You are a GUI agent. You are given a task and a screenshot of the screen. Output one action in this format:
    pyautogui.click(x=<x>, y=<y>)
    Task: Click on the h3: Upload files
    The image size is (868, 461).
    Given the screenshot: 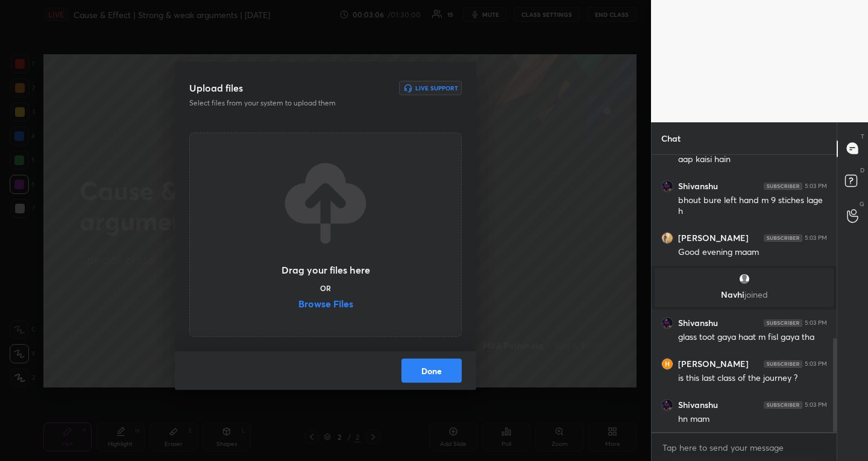 What is the action you would take?
    pyautogui.click(x=216, y=88)
    